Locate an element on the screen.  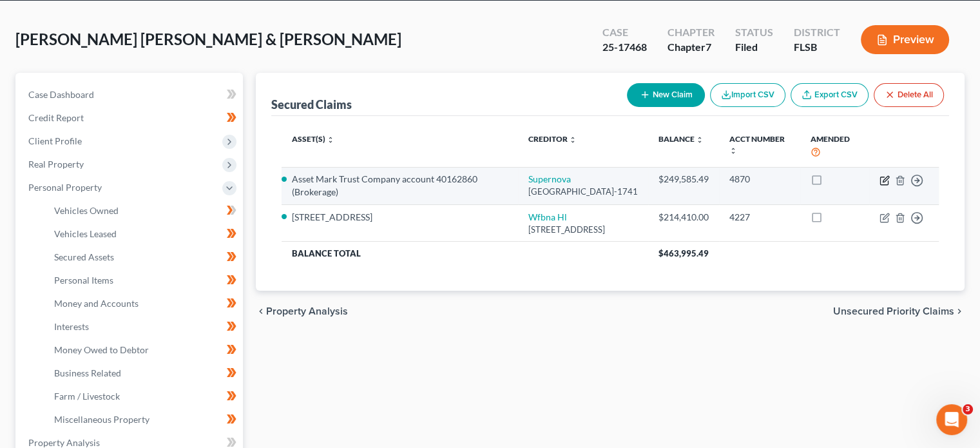
div: Status is located at coordinates (754, 32).